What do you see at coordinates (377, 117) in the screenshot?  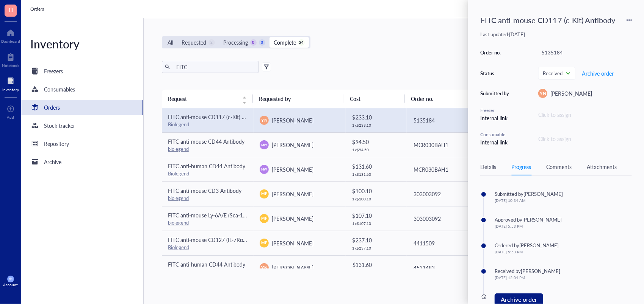 I see `div: $ 233.10` at bounding box center [377, 117].